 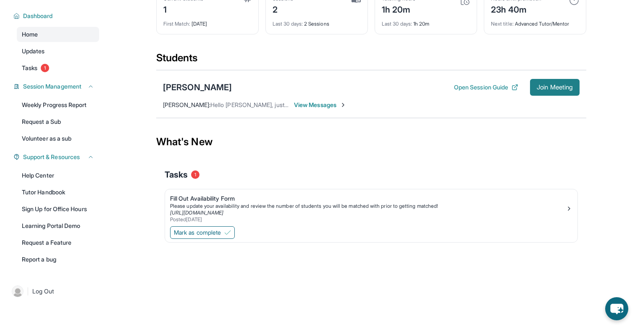 What do you see at coordinates (320, 105) in the screenshot?
I see `span: View Messages` at bounding box center [320, 105].